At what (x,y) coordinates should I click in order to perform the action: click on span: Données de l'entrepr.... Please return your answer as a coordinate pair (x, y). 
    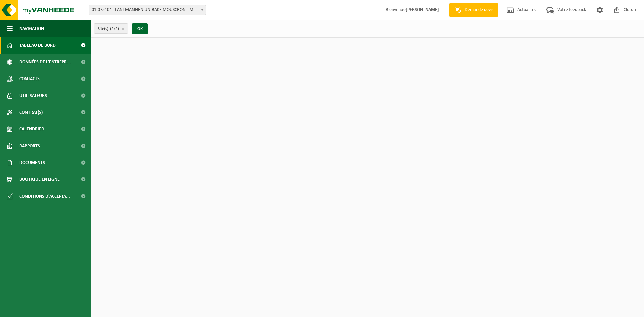
    Looking at the image, I should click on (45, 62).